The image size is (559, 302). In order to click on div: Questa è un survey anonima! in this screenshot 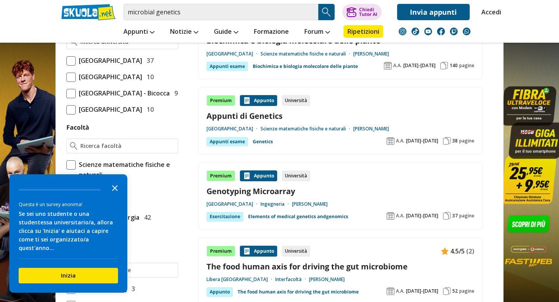, I will do `click(68, 204)`.